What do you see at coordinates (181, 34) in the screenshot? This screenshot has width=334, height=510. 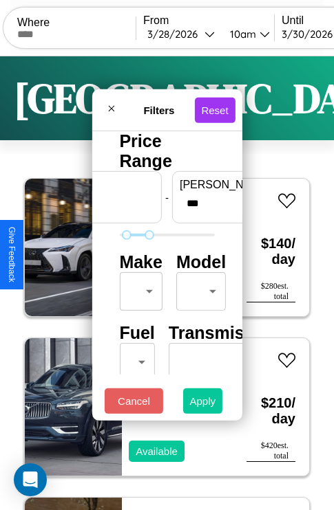 I see `button: 3/28/2026` at bounding box center [181, 34].